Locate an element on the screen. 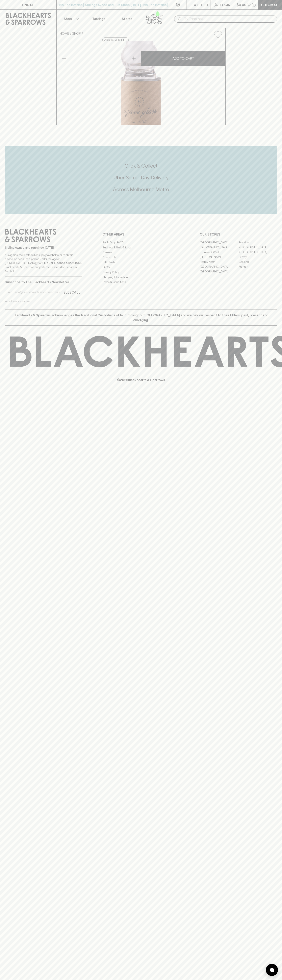 This screenshot has height=980, width=282. a: Terms & Conditions is located at coordinates (141, 282).